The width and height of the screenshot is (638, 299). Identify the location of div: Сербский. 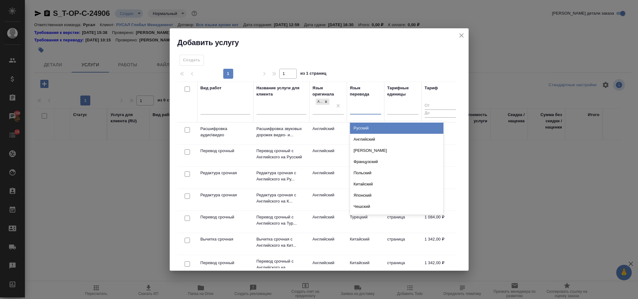
(397, 218).